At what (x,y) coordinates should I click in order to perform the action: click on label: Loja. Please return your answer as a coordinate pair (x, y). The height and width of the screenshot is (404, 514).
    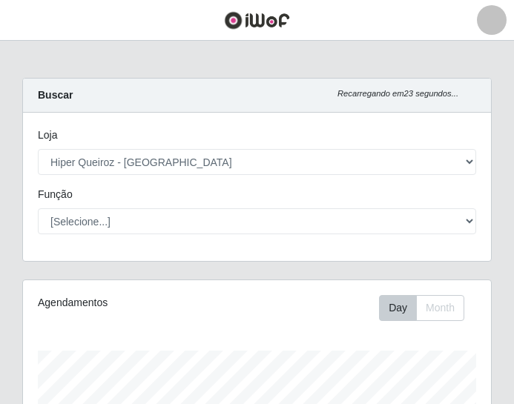
    Looking at the image, I should click on (47, 135).